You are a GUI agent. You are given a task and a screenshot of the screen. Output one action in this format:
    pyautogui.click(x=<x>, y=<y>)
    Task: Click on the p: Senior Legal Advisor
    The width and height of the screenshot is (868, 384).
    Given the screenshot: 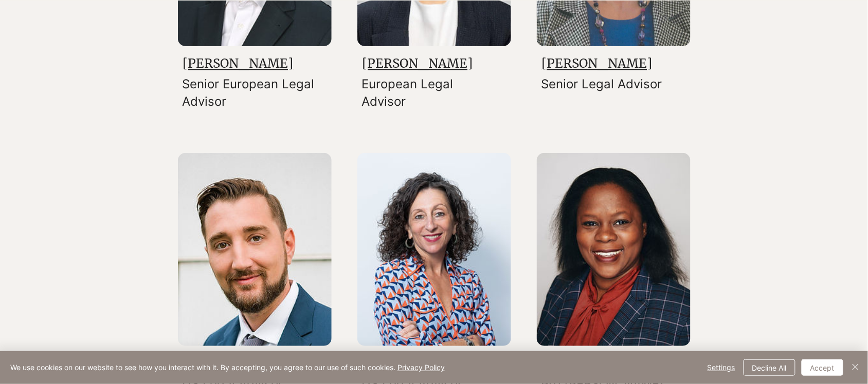 What is the action you would take?
    pyautogui.click(x=610, y=84)
    